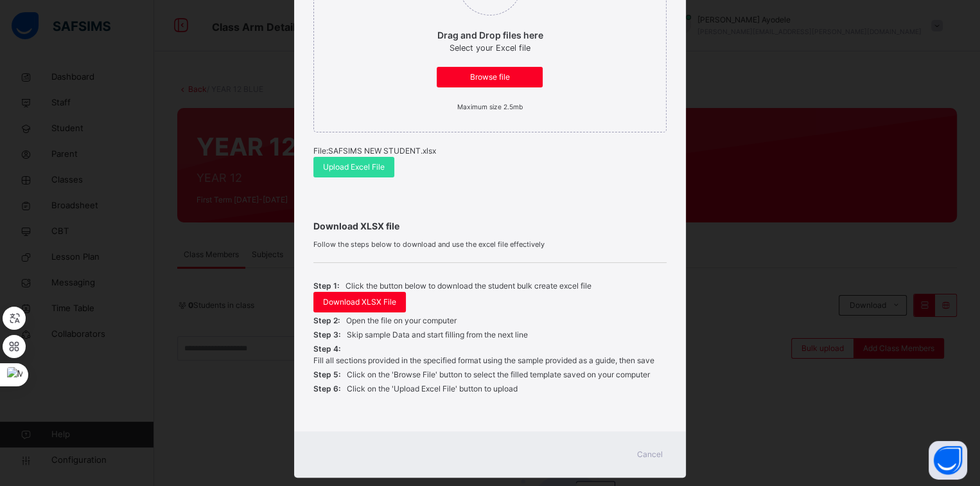  I want to click on span: Step 6:, so click(326, 389).